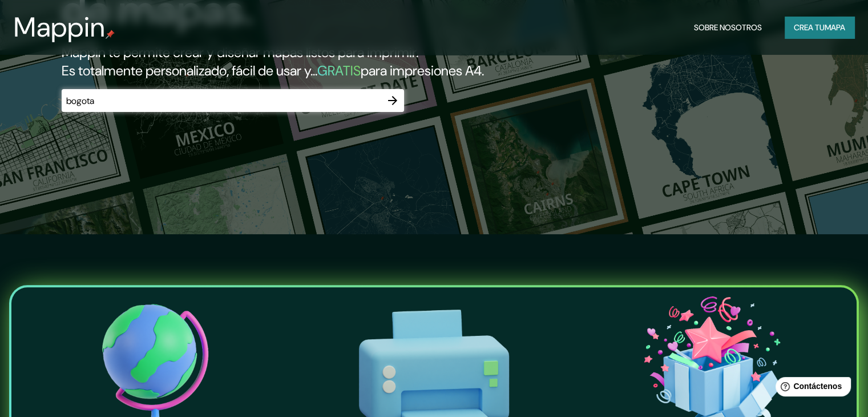  What do you see at coordinates (339, 71) in the screenshot?
I see `font: GRATIS` at bounding box center [339, 71].